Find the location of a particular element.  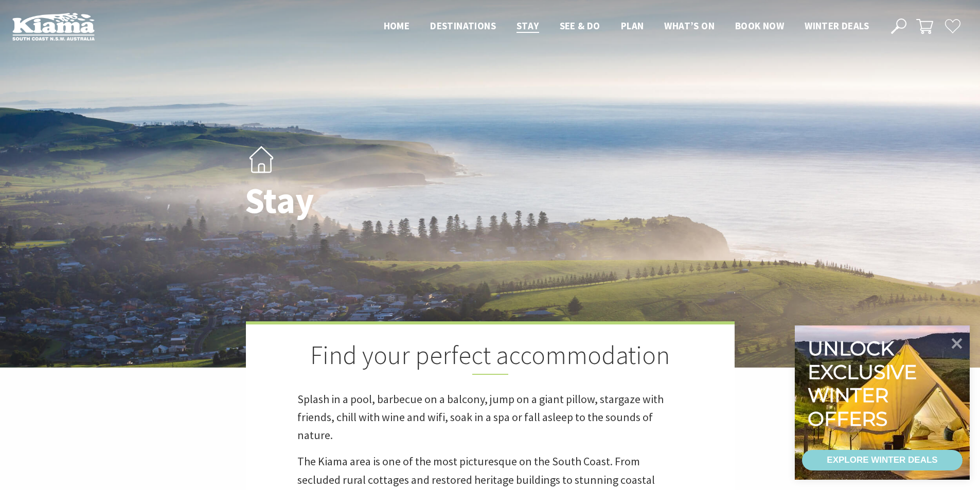

span: Winter Deals is located at coordinates (836, 26).